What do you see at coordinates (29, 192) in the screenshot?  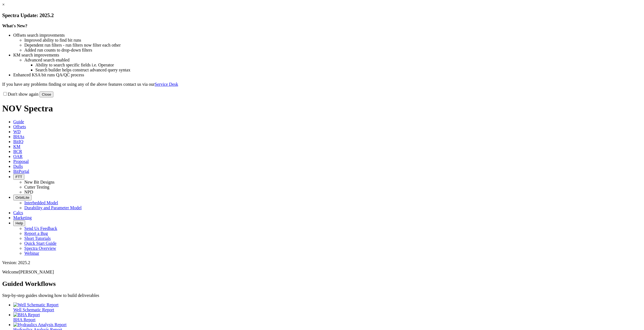 I see `a: NPD` at bounding box center [29, 192].